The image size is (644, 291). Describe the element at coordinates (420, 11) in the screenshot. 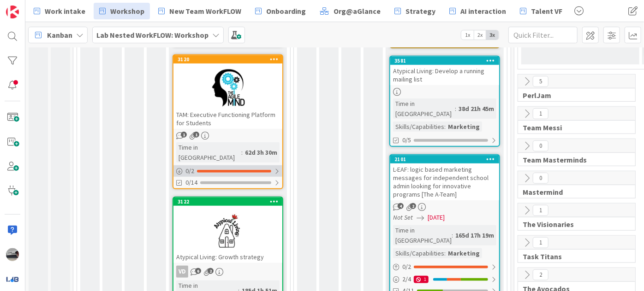

I see `span: Strategy` at that location.